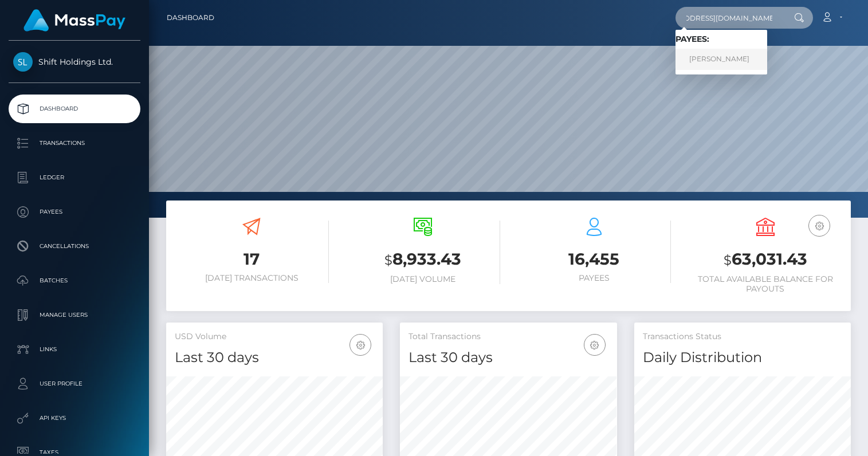  I want to click on h6: Total Available Balance for Payouts, so click(764, 284).